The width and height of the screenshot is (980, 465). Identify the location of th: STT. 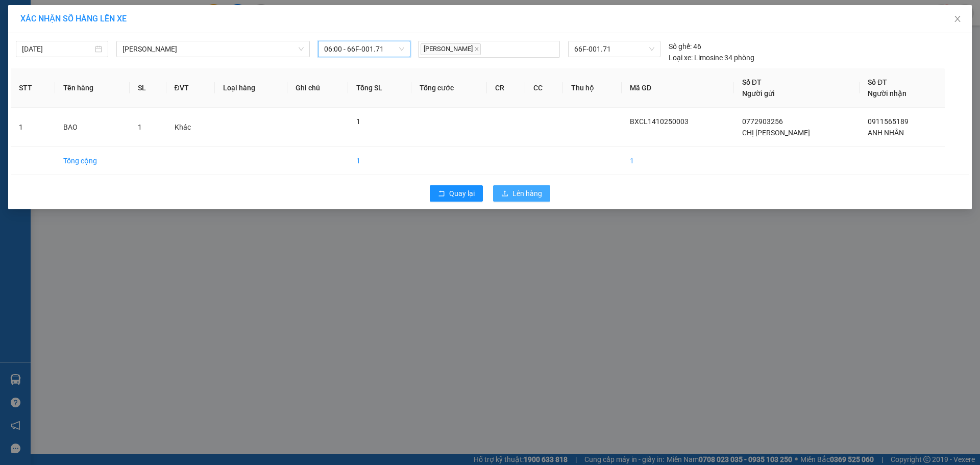
(33, 88).